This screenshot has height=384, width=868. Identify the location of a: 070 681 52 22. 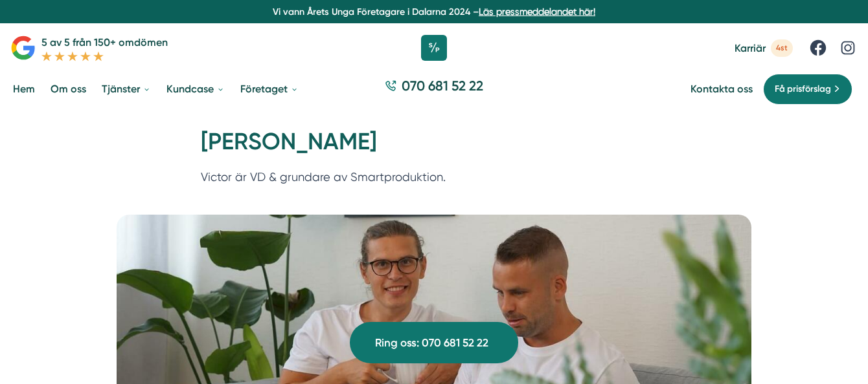
(434, 89).